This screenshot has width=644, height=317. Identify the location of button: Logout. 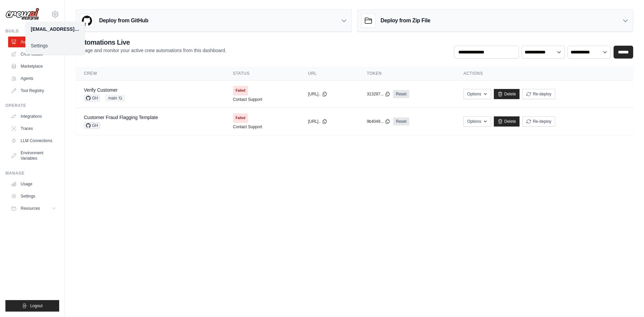
(32, 306).